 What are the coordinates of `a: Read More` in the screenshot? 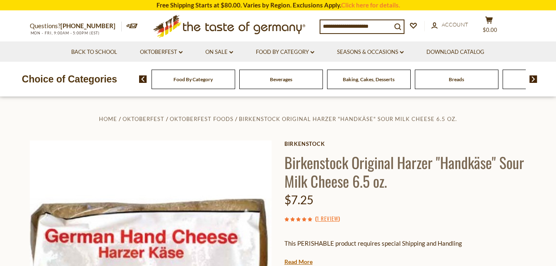 It's located at (299, 262).